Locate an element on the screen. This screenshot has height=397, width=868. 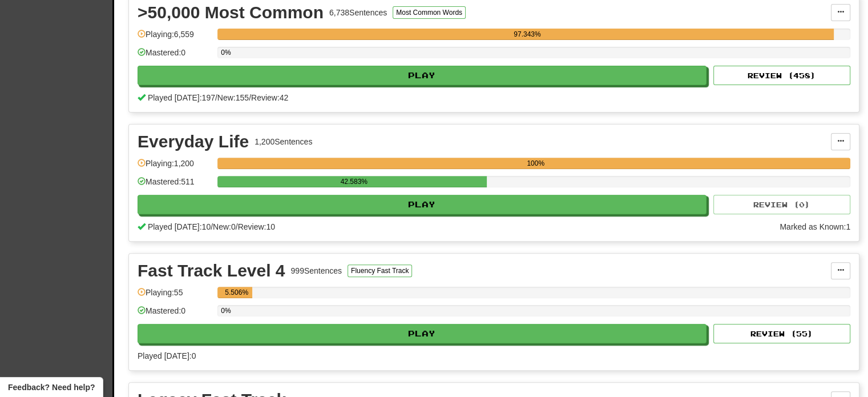
div: 999 Sentences is located at coordinates (317, 271).